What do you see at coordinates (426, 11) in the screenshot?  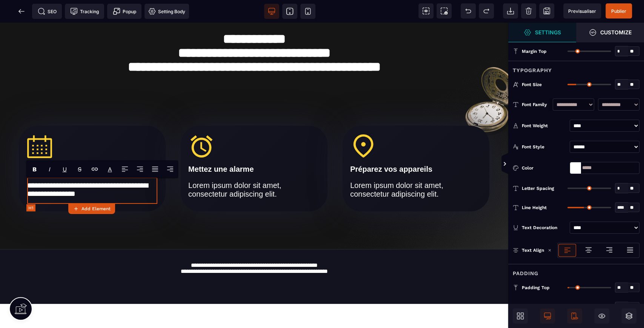 I see `span: View components` at bounding box center [426, 11].